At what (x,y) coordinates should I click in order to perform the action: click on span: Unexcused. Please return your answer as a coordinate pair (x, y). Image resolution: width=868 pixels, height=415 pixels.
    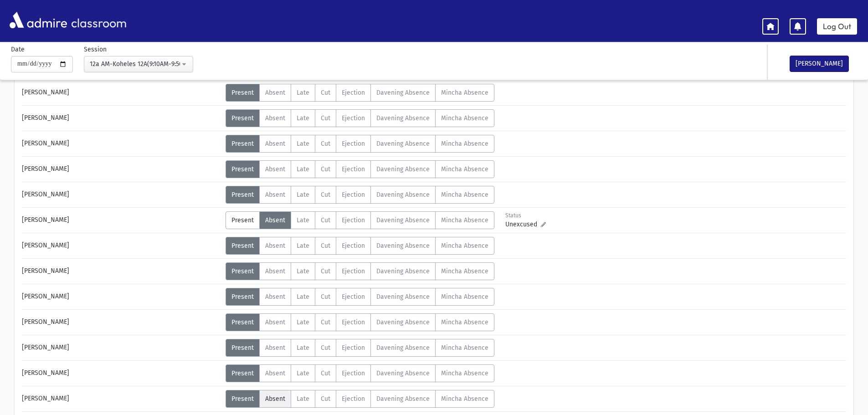
    Looking at the image, I should click on (523, 224).